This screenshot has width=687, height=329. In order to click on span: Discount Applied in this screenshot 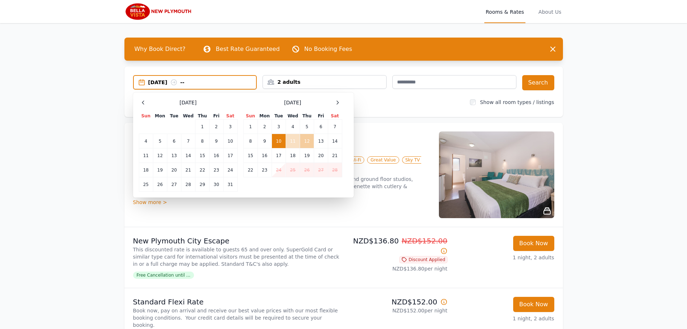, I will do `click(423, 259)`.